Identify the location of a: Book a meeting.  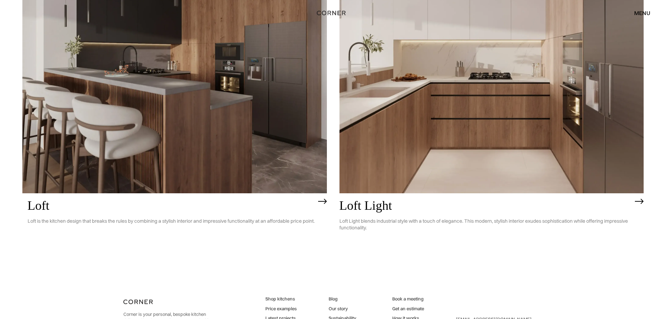
(408, 299).